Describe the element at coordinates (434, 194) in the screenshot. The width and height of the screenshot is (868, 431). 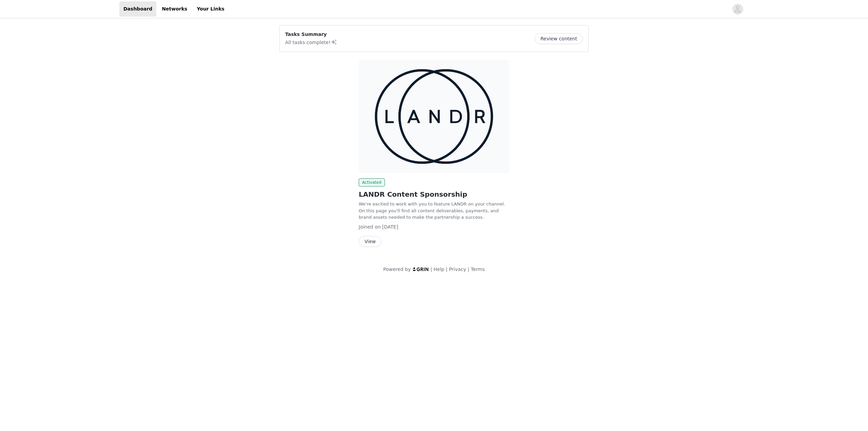
I see `h2: LANDR Content Sponsorship` at that location.